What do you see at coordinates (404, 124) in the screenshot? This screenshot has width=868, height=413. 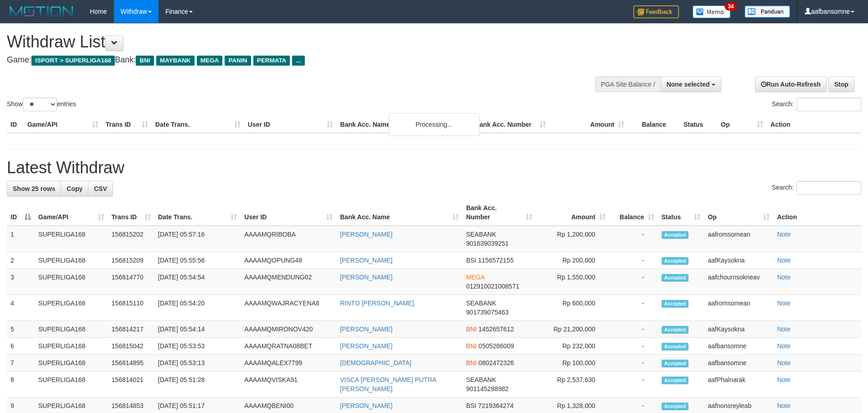 I see `th: Bank Acc. Name` at bounding box center [404, 124].